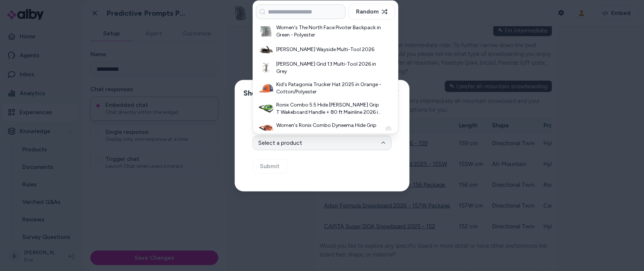  I want to click on button: Select a product, so click(322, 143).